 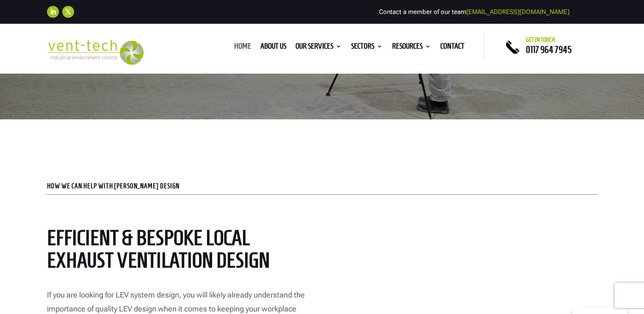 What do you see at coordinates (453, 48) in the screenshot?
I see `a: Contact` at bounding box center [453, 48].